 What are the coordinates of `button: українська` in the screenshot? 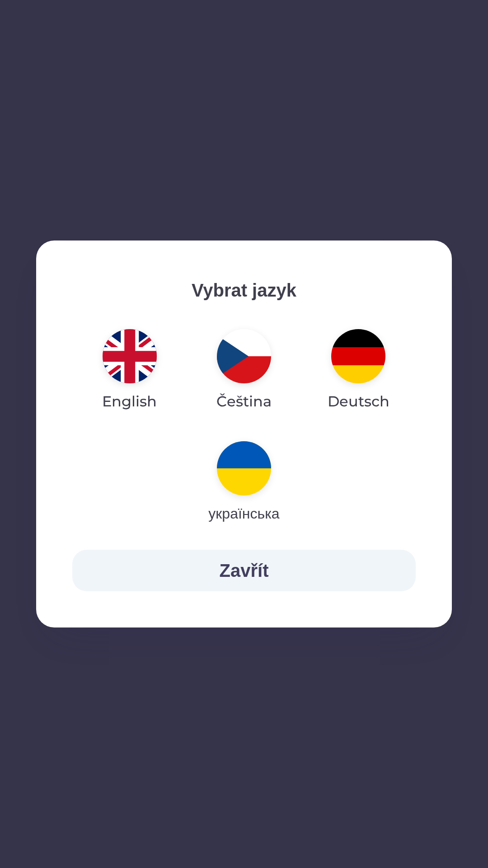 It's located at (244, 483).